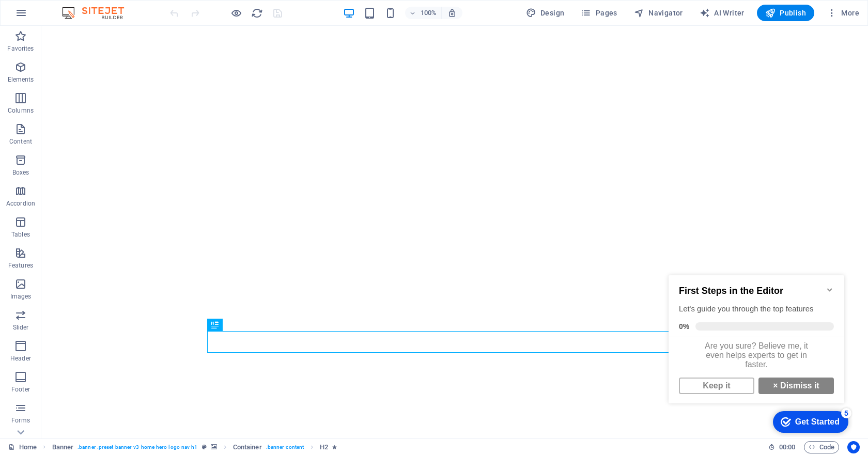 The height and width of the screenshot is (455, 868). Describe the element at coordinates (659, 13) in the screenshot. I see `span: Navigator` at that location.